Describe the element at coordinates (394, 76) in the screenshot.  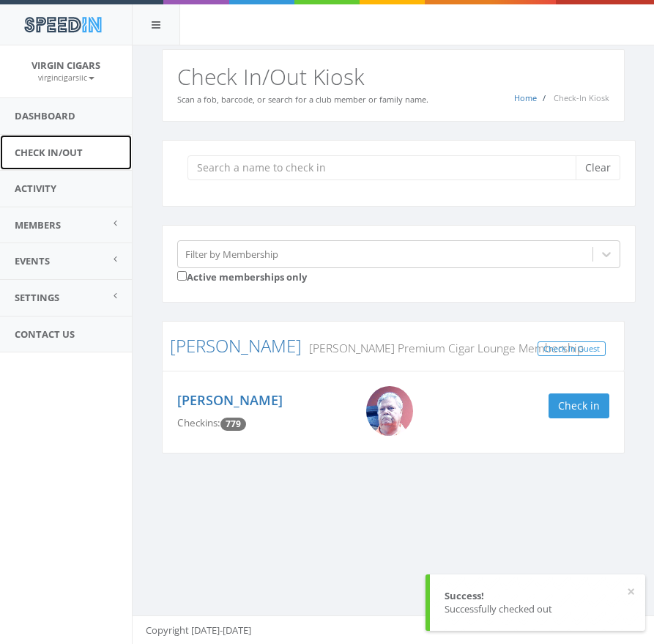
I see `h2: Check In/Out Kiosk` at that location.